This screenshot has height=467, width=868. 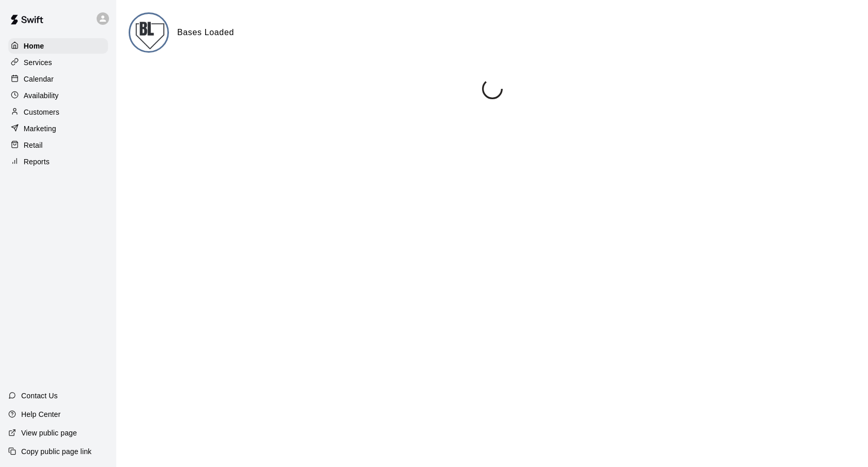 What do you see at coordinates (58, 162) in the screenshot?
I see `div: Reports` at bounding box center [58, 162].